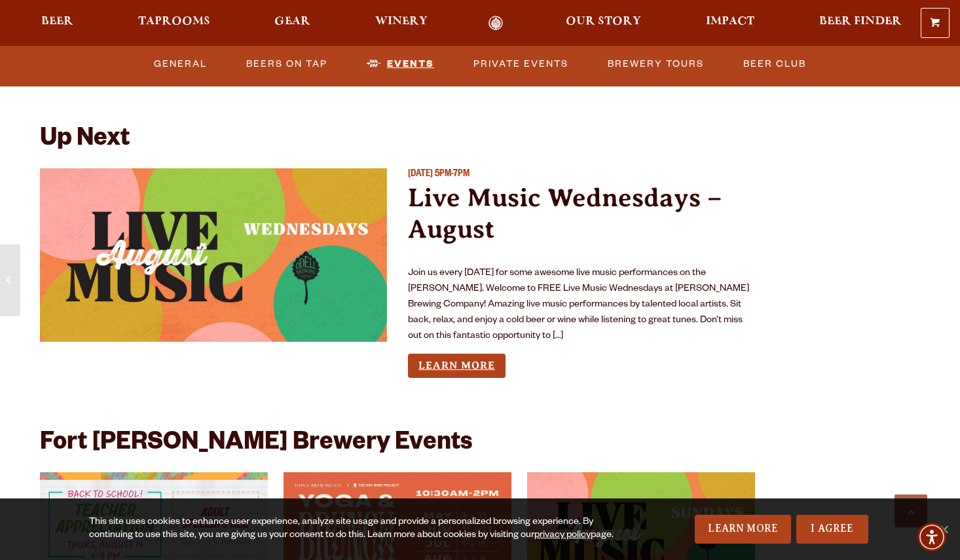 This screenshot has height=560, width=960. I want to click on a: Taprooms, so click(174, 23).